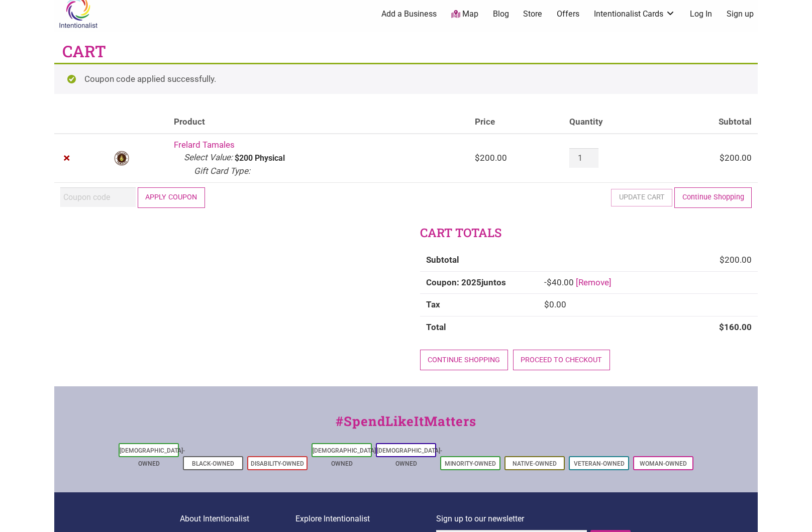 This screenshot has height=532, width=812. I want to click on dt: Select Value:, so click(208, 158).